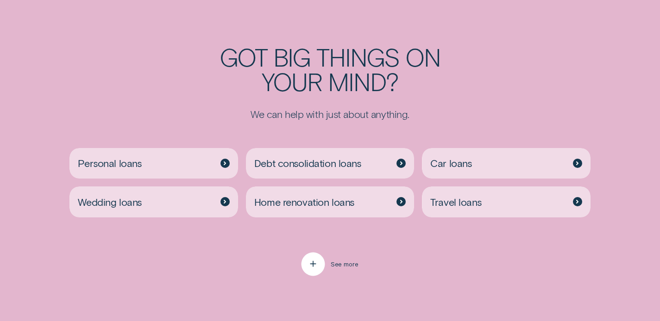 The height and width of the screenshot is (321, 660). What do you see at coordinates (330, 69) in the screenshot?
I see `h2: Got big things on your mind?` at bounding box center [330, 69].